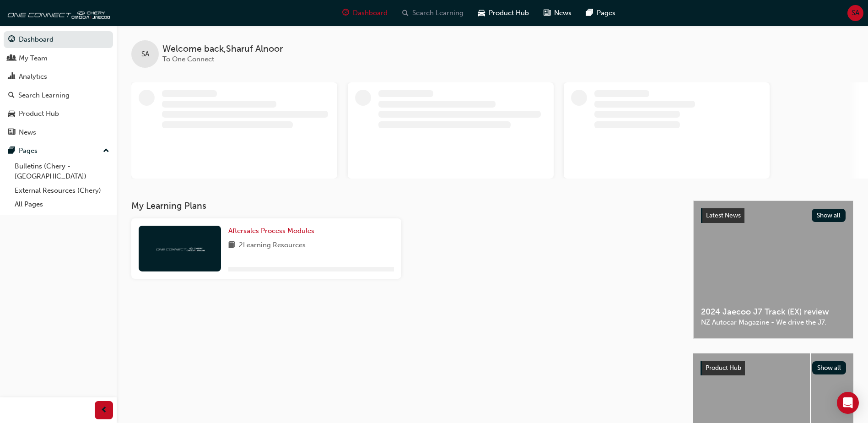 This screenshot has height=423, width=868. I want to click on a: Latest NewsShow all2024 Jaecoo J7 Track (EX) reviewNZ Autocar Magazine - We drive the J7., so click(774, 269).